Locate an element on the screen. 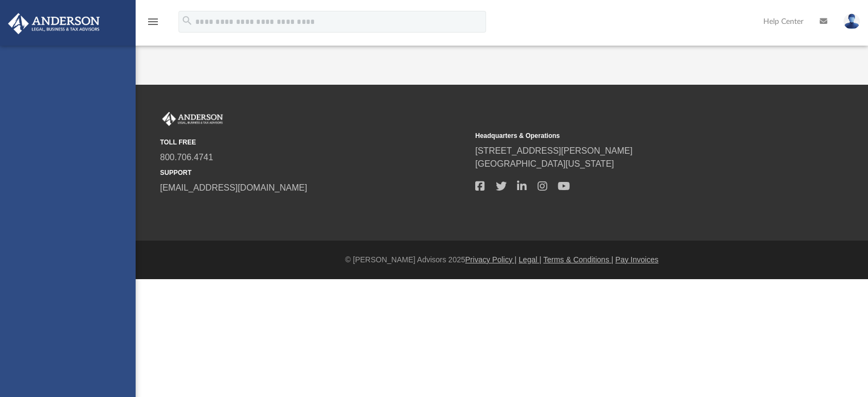 Image resolution: width=868 pixels, height=397 pixels. img: User Pic is located at coordinates (852, 21).